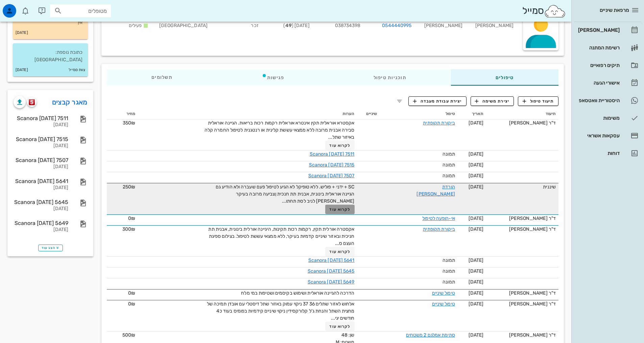 The height and width of the screenshot is (343, 644). What do you see at coordinates (598, 153) in the screenshot?
I see `div: דוחות` at bounding box center [598, 153].